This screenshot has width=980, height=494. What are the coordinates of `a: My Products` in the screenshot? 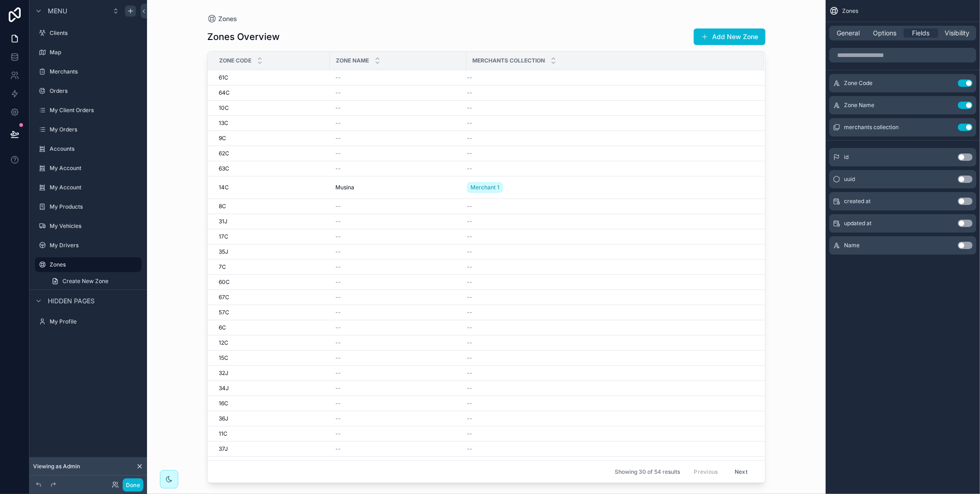 It's located at (88, 207).